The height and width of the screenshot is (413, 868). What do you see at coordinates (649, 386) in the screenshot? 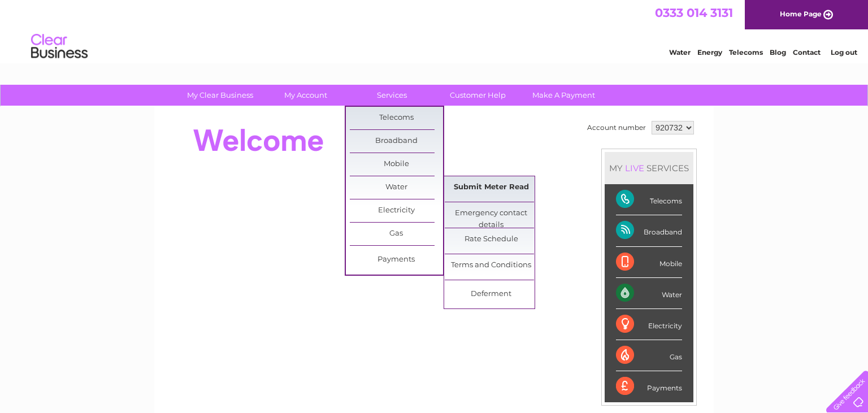
I see `div: Payments` at bounding box center [649, 386].